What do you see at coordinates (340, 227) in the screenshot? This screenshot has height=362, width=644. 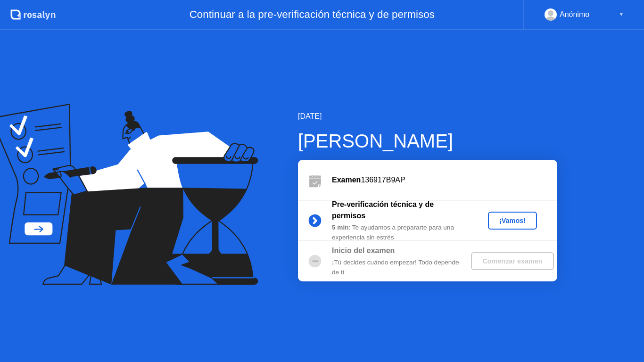 I see `b: 5 min` at bounding box center [340, 227].